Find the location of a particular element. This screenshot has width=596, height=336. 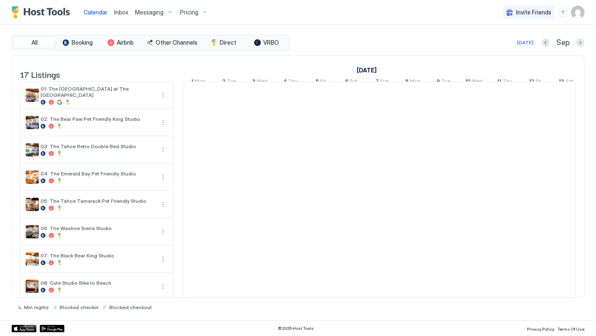

span: 10 is located at coordinates (468, 82).